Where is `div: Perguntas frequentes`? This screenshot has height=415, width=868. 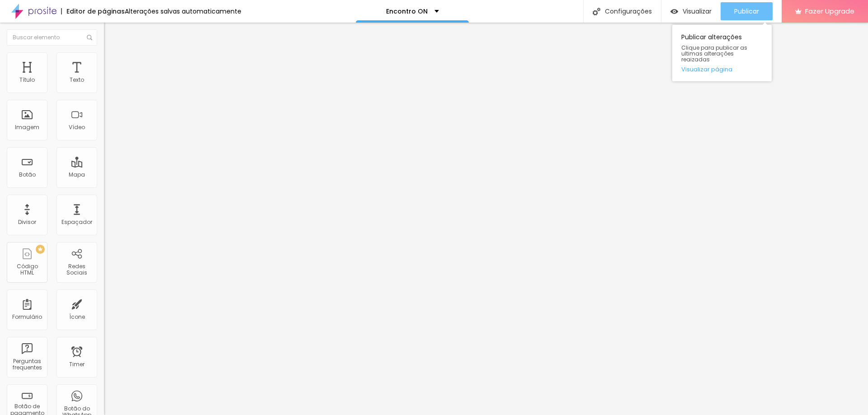 div: Perguntas frequentes is located at coordinates (26, 365).